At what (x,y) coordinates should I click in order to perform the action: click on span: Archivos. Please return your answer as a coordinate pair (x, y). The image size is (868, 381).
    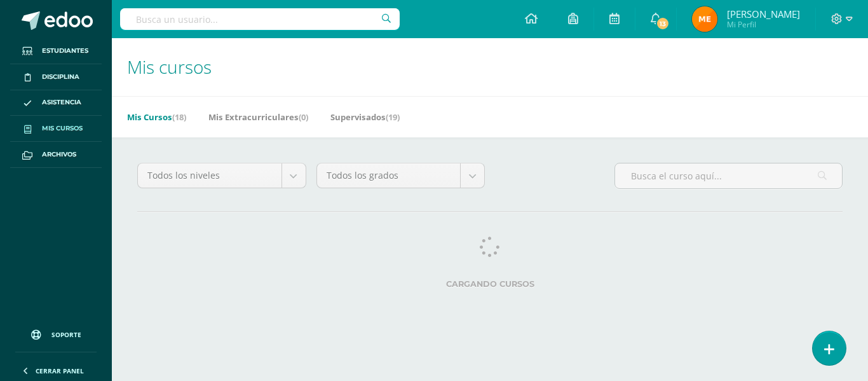
    Looking at the image, I should click on (59, 154).